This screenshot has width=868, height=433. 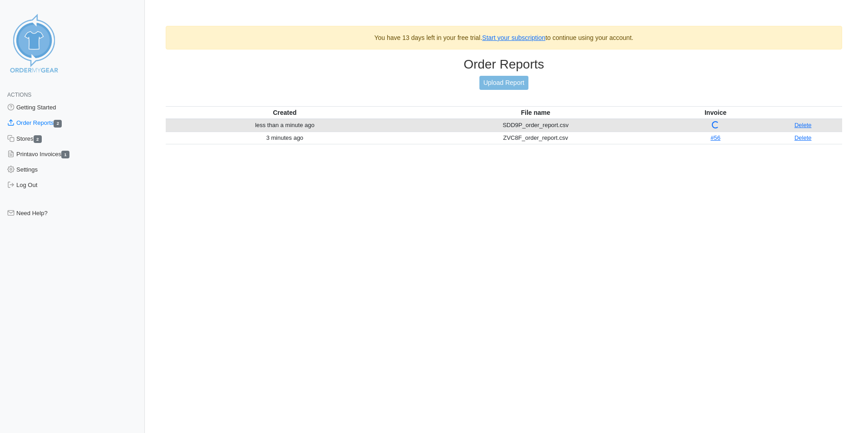 I want to click on th: File name, so click(x=536, y=113).